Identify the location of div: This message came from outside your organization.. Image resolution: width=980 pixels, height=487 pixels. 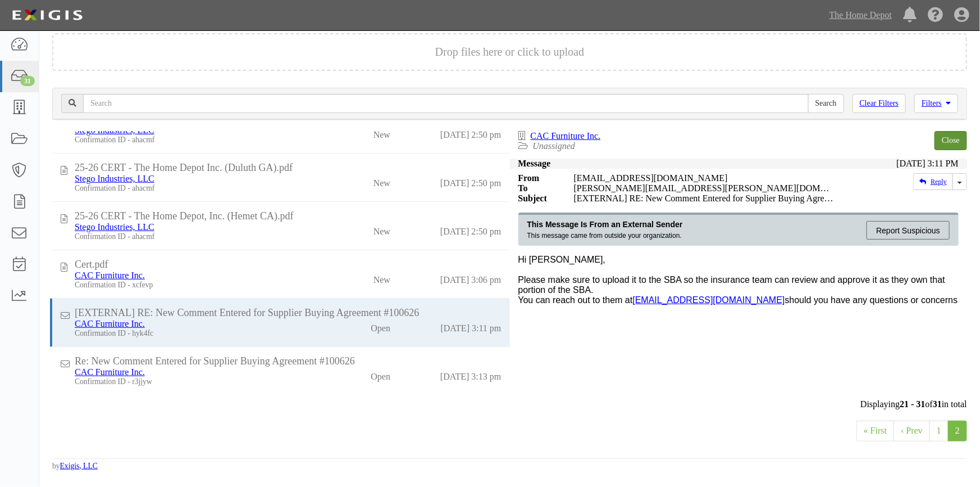
(605, 236).